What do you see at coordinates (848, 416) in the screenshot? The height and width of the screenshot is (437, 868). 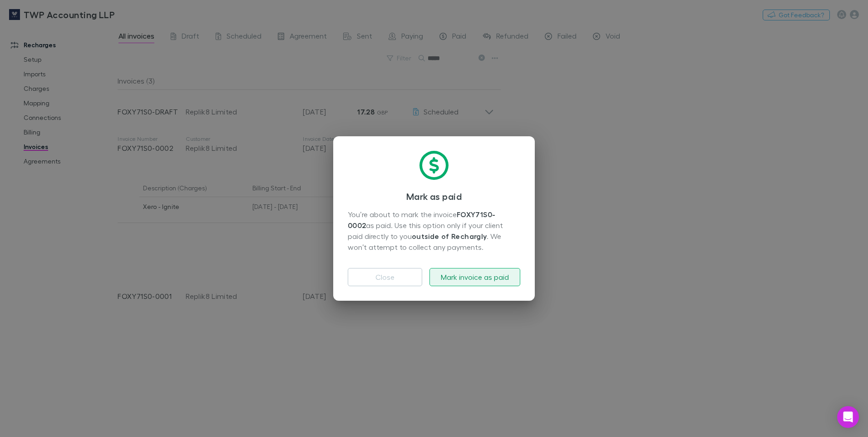 I see `div: Open Intercom Messenger` at bounding box center [848, 416].